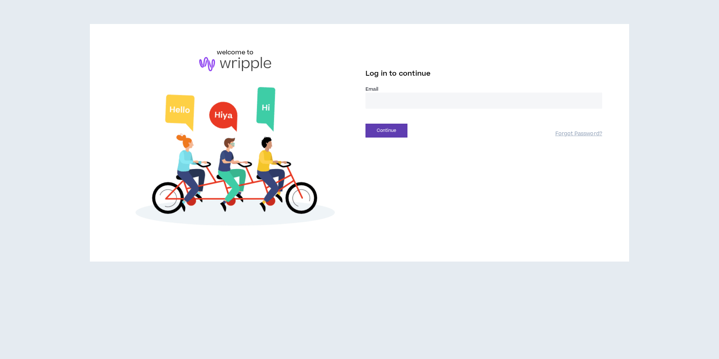 Image resolution: width=719 pixels, height=359 pixels. Describe the element at coordinates (235, 64) in the screenshot. I see `img: logo-brand.png` at that location.